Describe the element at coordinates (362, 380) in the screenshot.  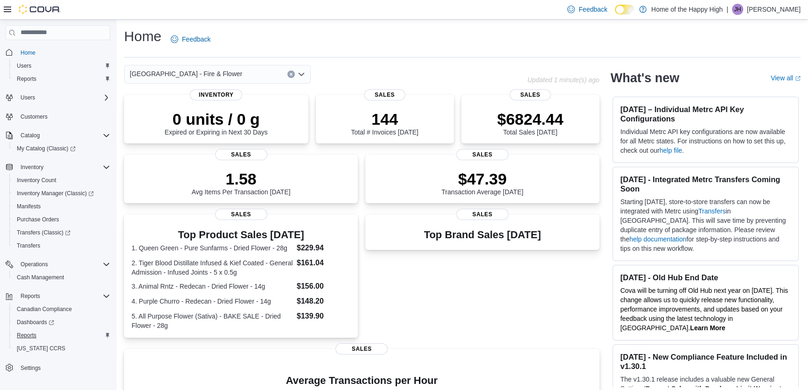
I see `h4: Average Transactions per Hour` at that location.